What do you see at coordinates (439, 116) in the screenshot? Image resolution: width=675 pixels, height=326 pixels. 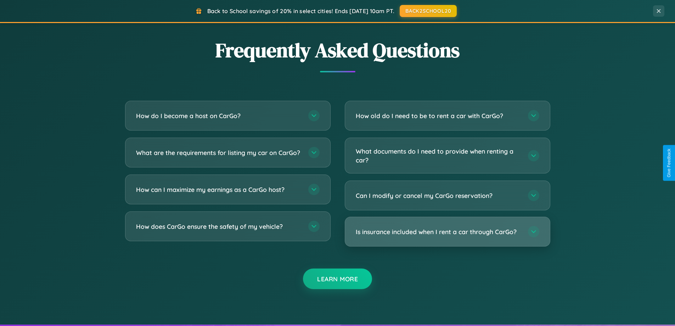 I see `h3: How old do I need to be to rent a car with CarGo?` at bounding box center [439, 116].